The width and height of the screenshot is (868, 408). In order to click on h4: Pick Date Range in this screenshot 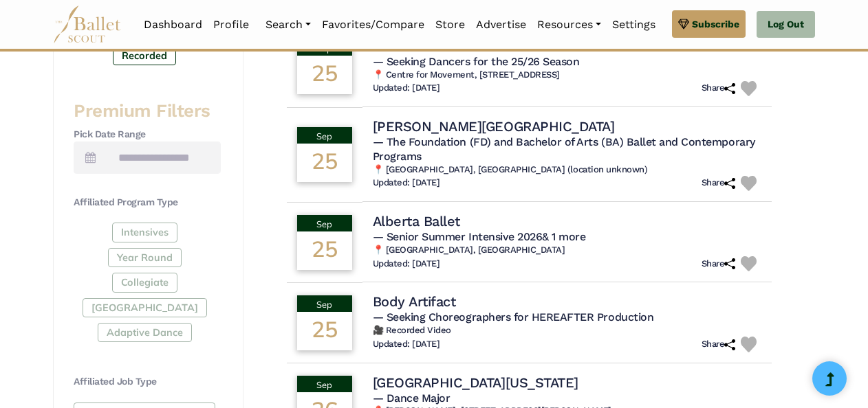, I will do `click(147, 135)`.